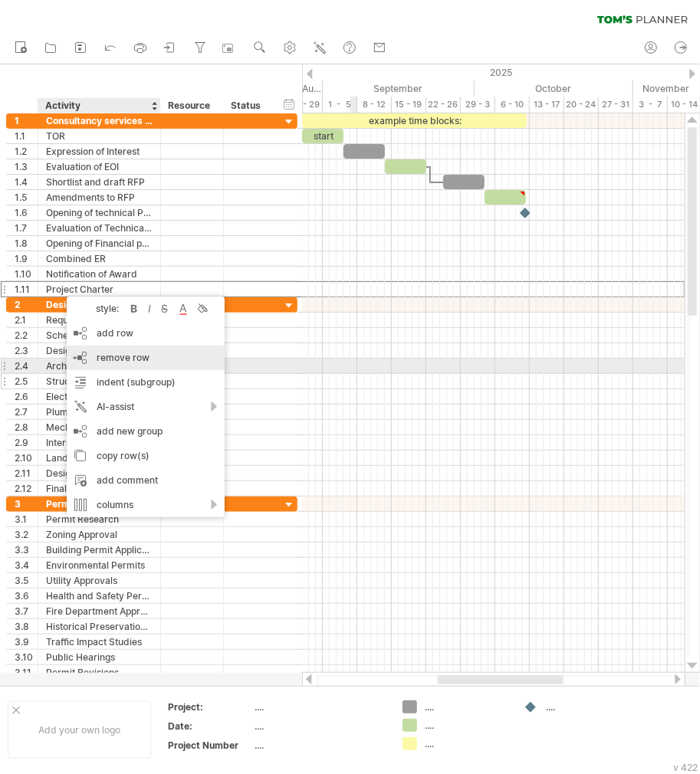 Image resolution: width=700 pixels, height=774 pixels. What do you see at coordinates (26, 611) in the screenshot?
I see `div: 3.7` at bounding box center [26, 611].